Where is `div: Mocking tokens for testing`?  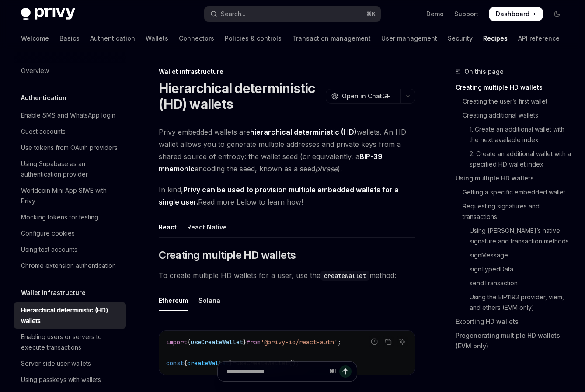
div: Mocking tokens for testing is located at coordinates (59, 217).